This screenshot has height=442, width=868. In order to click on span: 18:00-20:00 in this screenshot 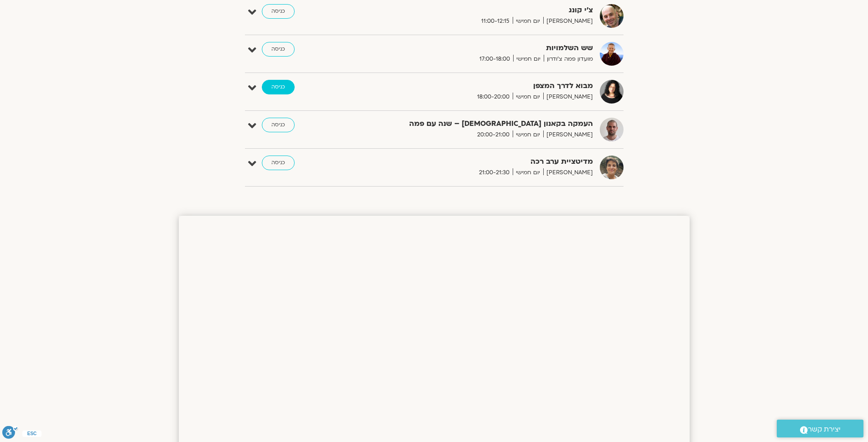, I will do `click(493, 97)`.